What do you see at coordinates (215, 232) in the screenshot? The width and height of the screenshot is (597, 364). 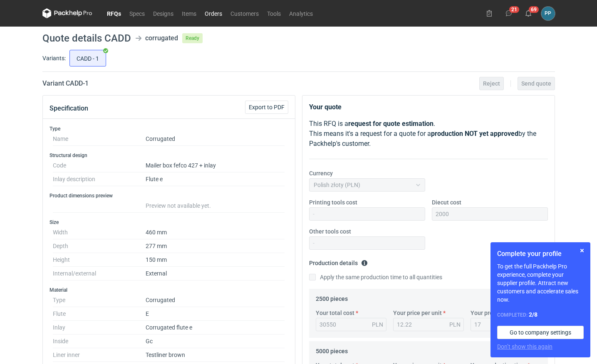 I see `dd: 460 mm` at bounding box center [215, 232].